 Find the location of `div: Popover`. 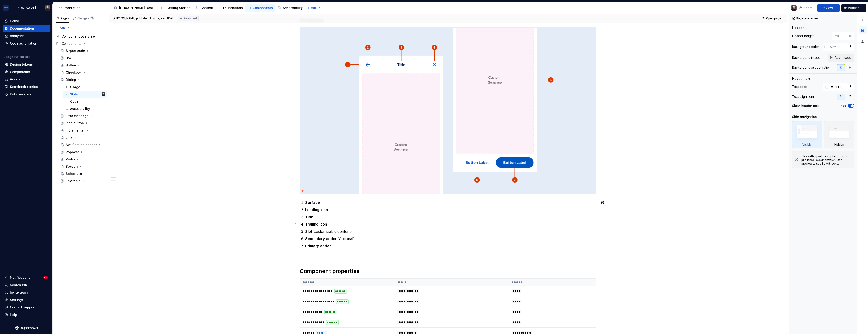

div: Popover is located at coordinates (72, 152).